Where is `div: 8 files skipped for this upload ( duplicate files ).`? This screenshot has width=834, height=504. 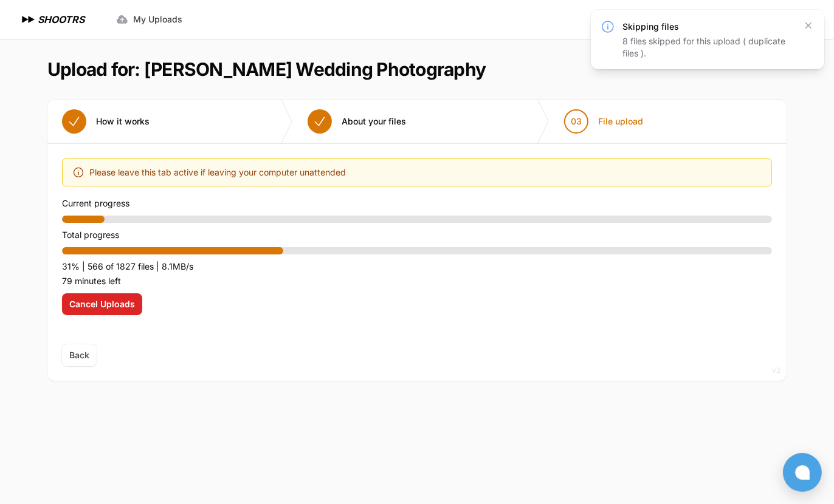 div: 8 files skipped for this upload ( duplicate files ). is located at coordinates (709, 47).